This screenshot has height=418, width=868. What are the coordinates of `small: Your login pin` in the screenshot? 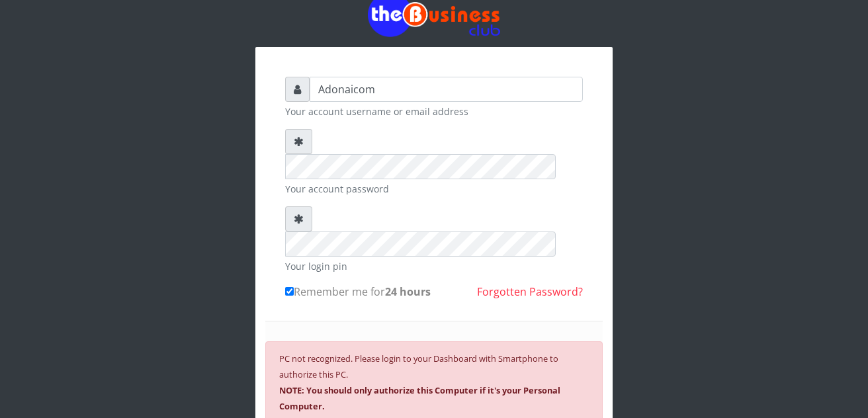 It's located at (434, 266).